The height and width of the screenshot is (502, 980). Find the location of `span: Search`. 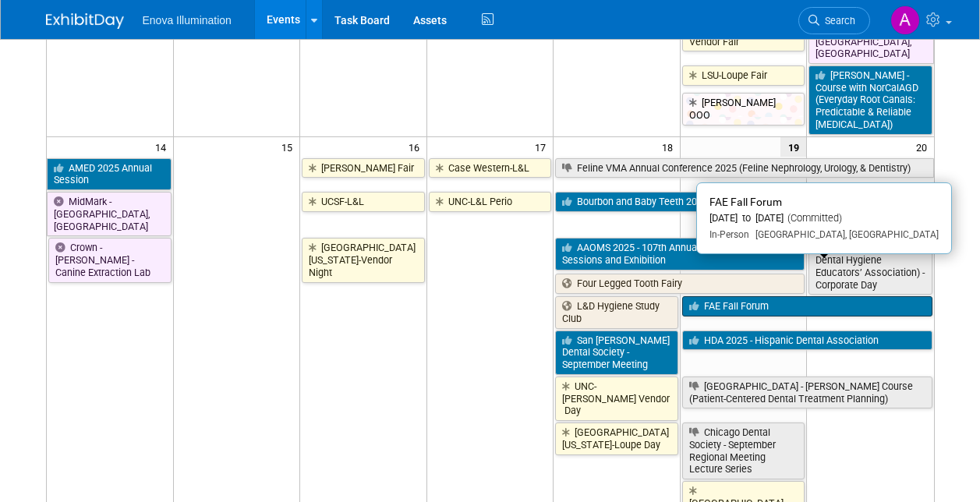

span: Search is located at coordinates (837, 21).